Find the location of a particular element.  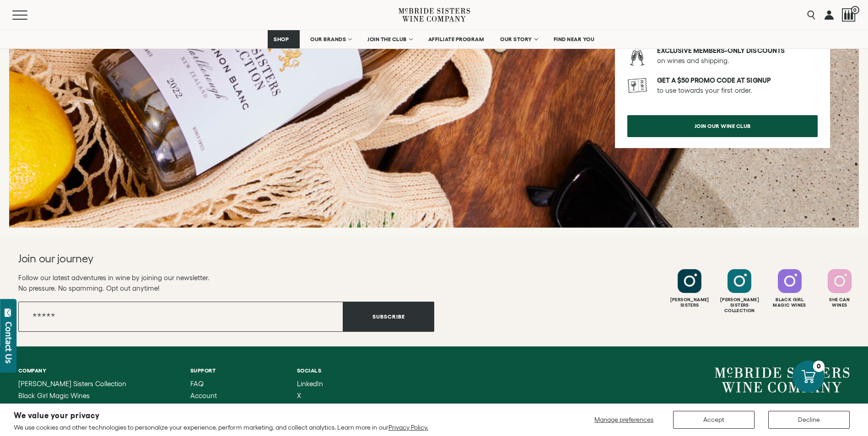

a: McBride Sisters Wine Company is located at coordinates (782, 380).